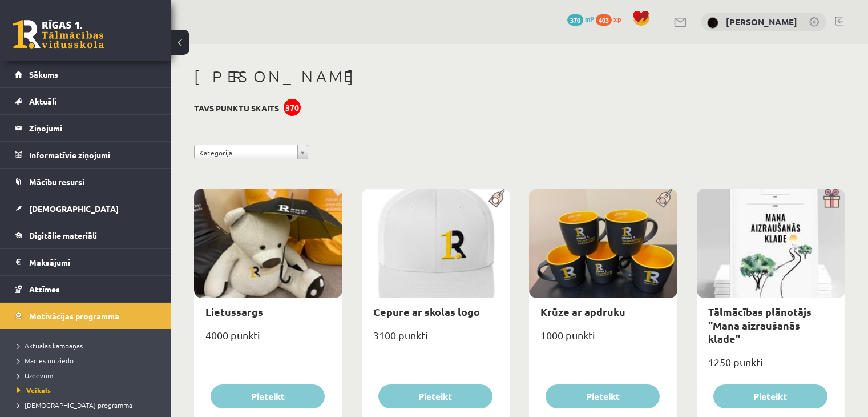 The width and height of the screenshot is (868, 417). What do you see at coordinates (580, 19) in the screenshot?
I see `a: 370 mP` at bounding box center [580, 19].